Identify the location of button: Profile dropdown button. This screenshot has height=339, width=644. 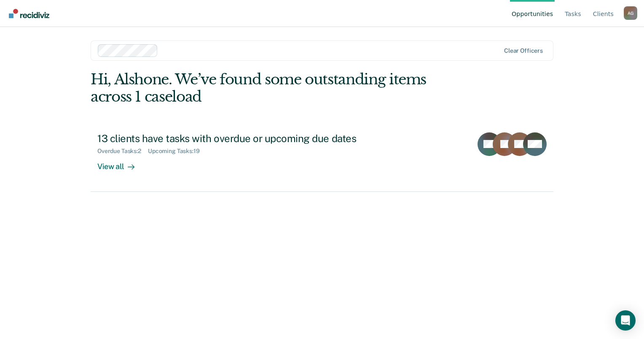
(631, 13).